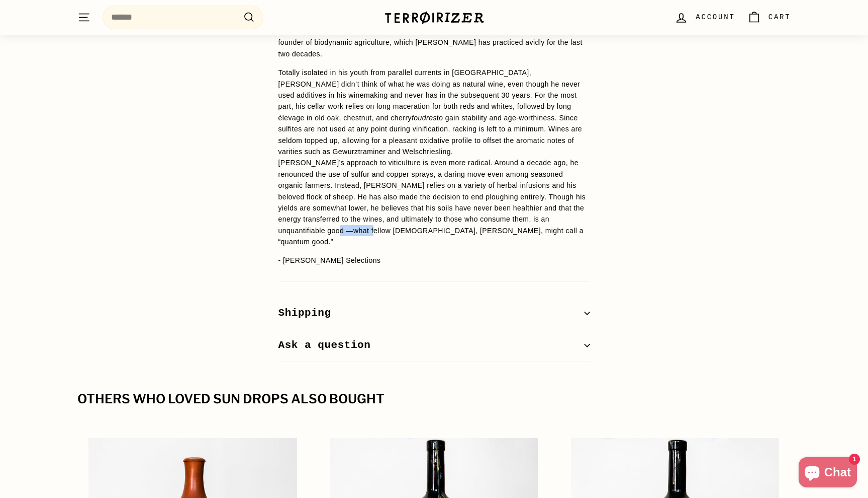 This screenshot has width=868, height=498. Describe the element at coordinates (715, 17) in the screenshot. I see `span: Account` at that location.